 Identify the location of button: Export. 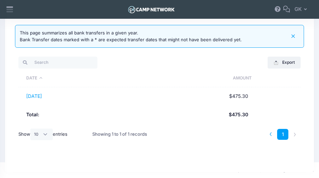
(284, 62).